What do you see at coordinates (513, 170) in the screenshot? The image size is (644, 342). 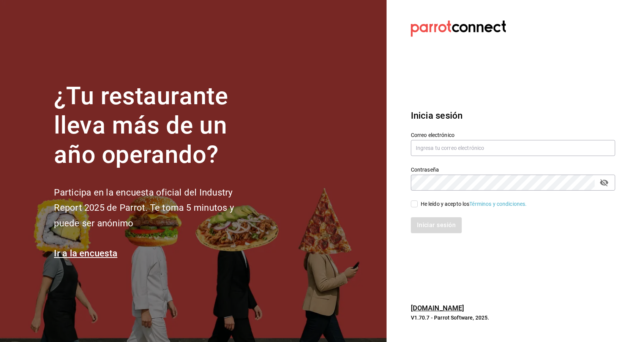 I see `label: Contraseña` at bounding box center [513, 170].